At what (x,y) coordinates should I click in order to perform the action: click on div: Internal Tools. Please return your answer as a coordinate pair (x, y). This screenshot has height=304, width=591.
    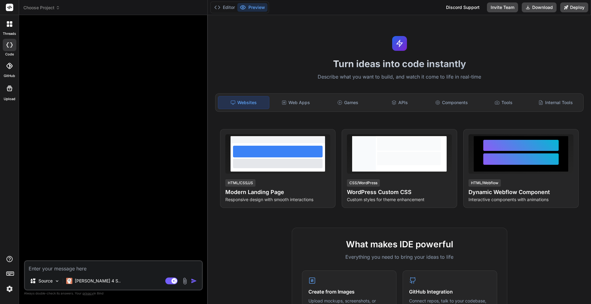
    Looking at the image, I should click on (555, 102).